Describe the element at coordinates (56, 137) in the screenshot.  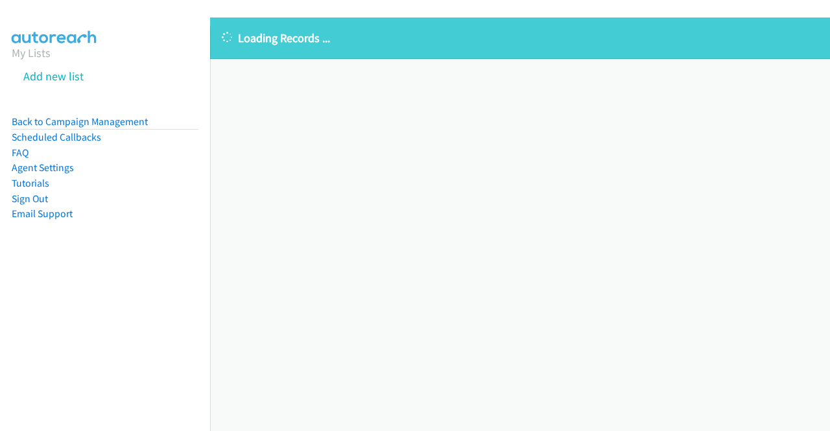
I see `a: Scheduled Callbacks` at that location.